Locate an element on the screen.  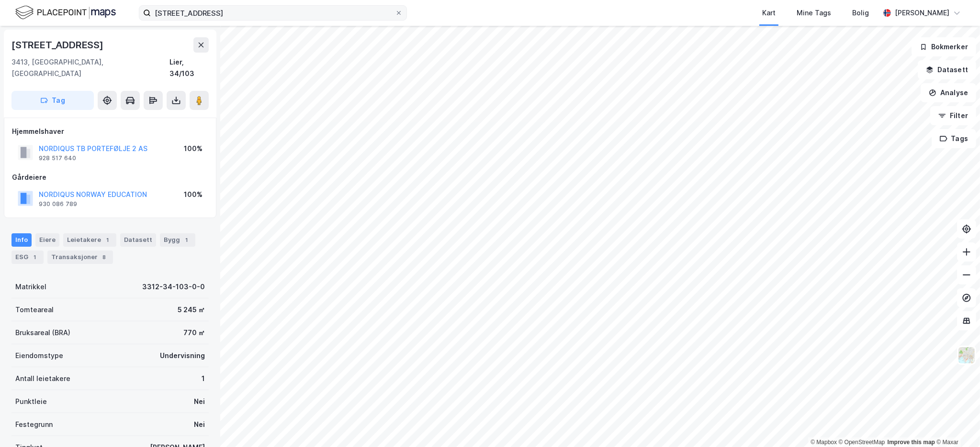
a: Mapbox is located at coordinates (823, 443).